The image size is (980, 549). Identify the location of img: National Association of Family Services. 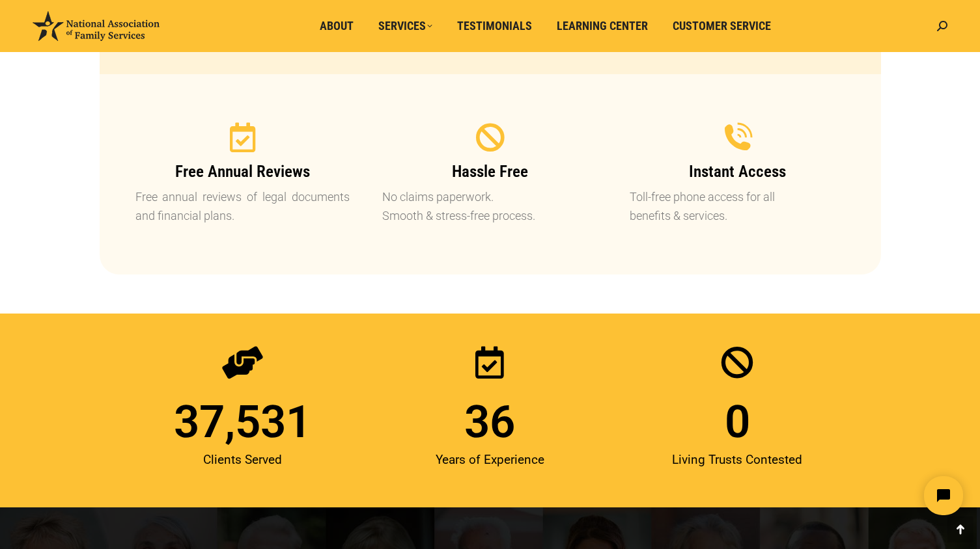
(95, 26).